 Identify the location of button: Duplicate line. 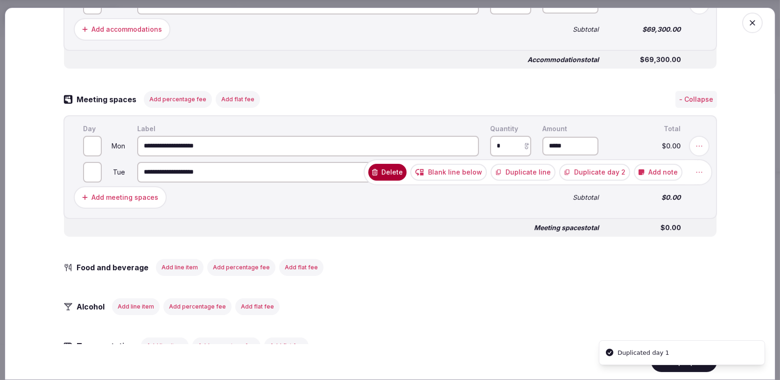
(523, 172).